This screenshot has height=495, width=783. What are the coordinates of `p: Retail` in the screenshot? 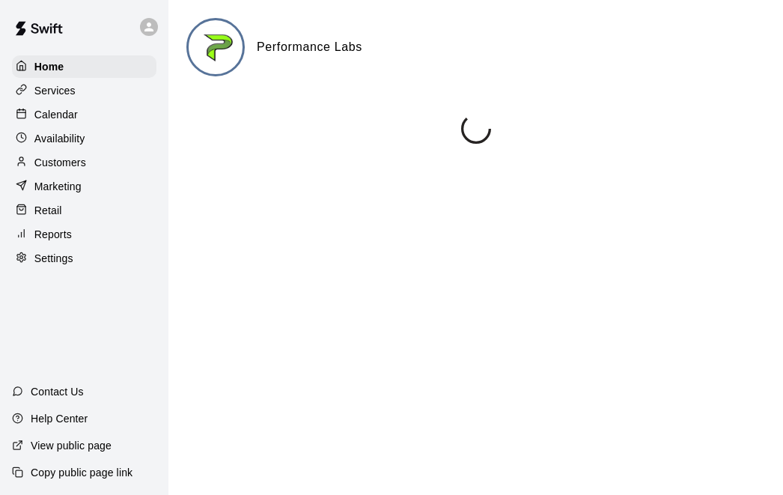 It's located at (48, 210).